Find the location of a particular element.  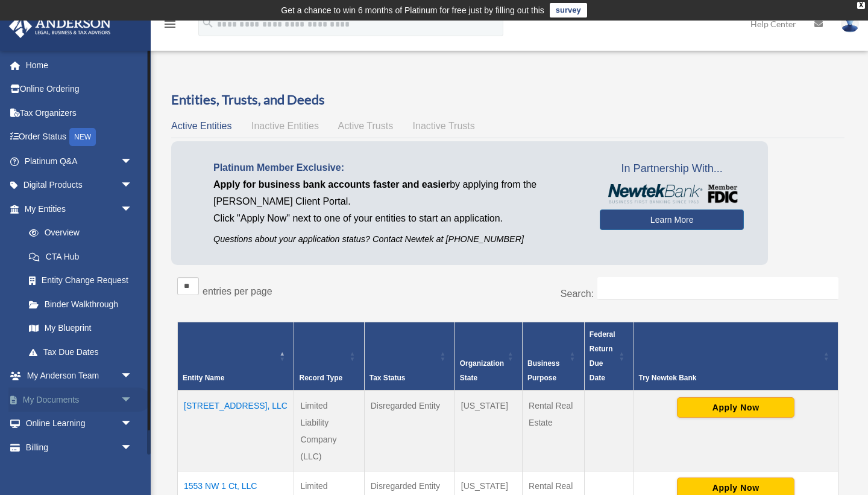

a: Binder Walkthrough is located at coordinates (81, 304).